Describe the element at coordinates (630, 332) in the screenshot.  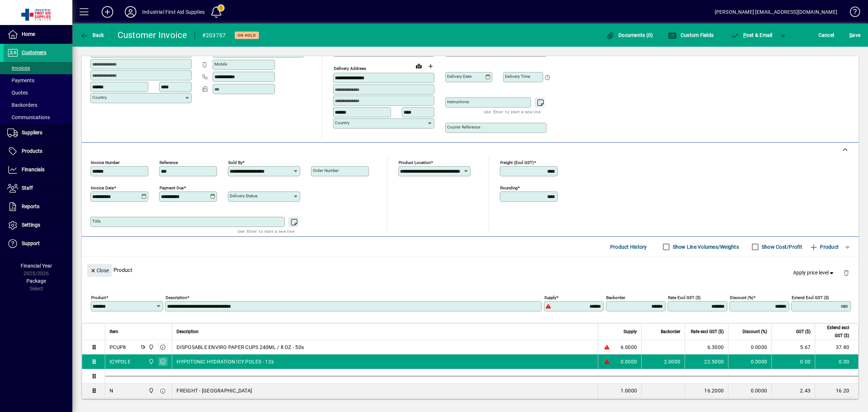
I see `span: Supply` at that location.